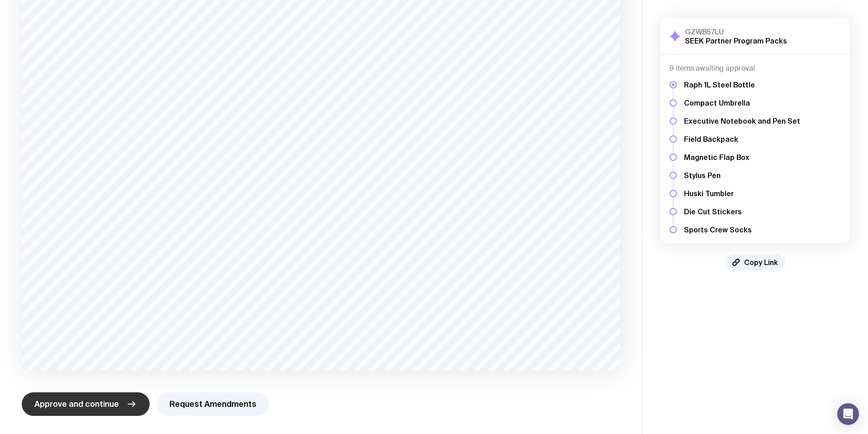  Describe the element at coordinates (736, 41) in the screenshot. I see `h2: SEEK Partner Program Packs` at that location.